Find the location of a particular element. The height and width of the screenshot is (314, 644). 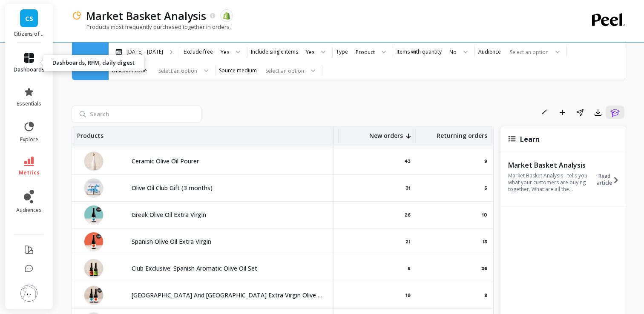

p: Citizens of Soil is located at coordinates (29, 34).